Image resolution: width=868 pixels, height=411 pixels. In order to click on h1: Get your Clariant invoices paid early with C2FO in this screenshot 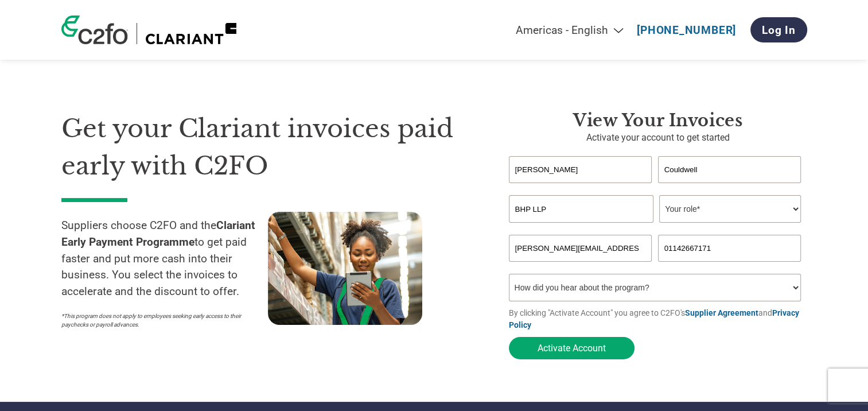, I will do `click(268, 147)`.